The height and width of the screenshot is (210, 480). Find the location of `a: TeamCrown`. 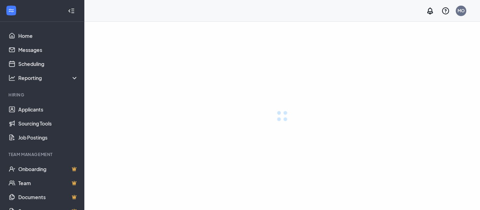

a: TeamCrown is located at coordinates (48, 183).